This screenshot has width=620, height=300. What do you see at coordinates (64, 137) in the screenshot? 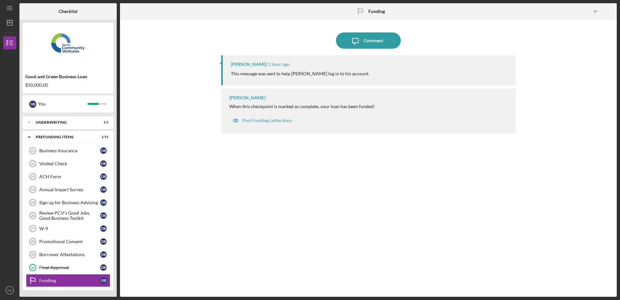
I see `div: Prefunding Items` at bounding box center [64, 137].